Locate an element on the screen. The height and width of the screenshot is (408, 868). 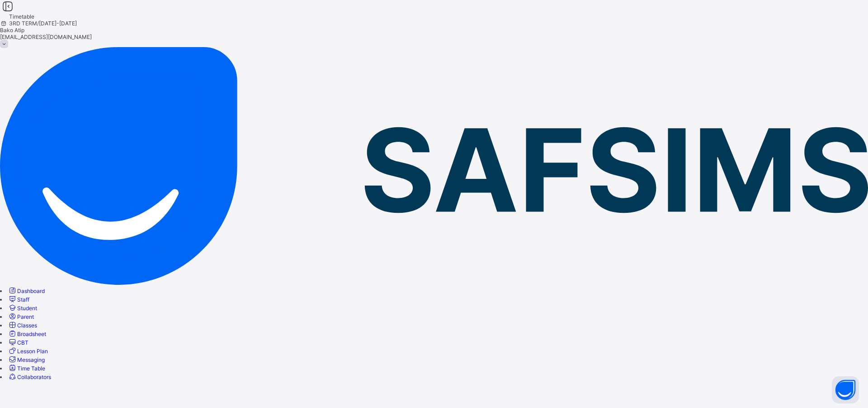
span: CBT is located at coordinates (22, 342).